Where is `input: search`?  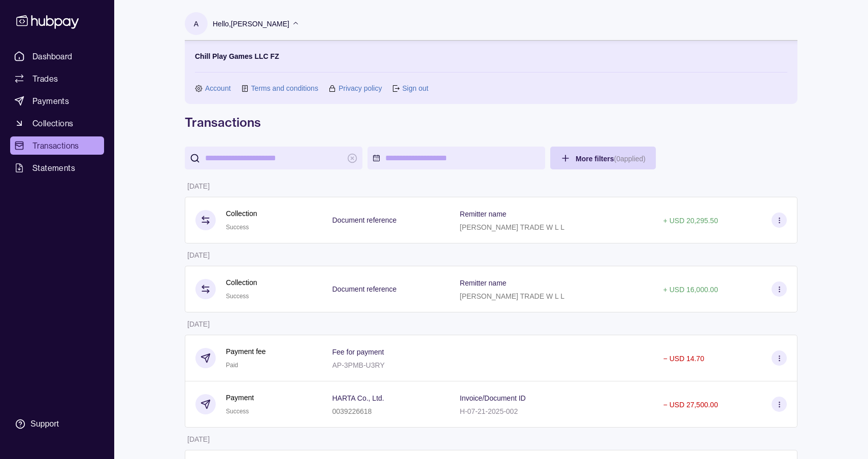 input: search is located at coordinates (273, 158).